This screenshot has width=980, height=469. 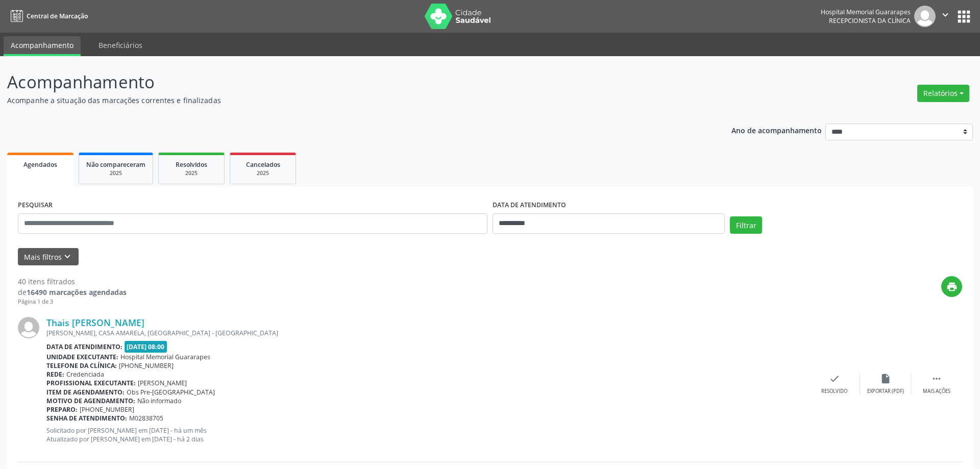 What do you see at coordinates (48, 257) in the screenshot?
I see `button: Mais filtroskeyboard_arrow_down` at bounding box center [48, 257].